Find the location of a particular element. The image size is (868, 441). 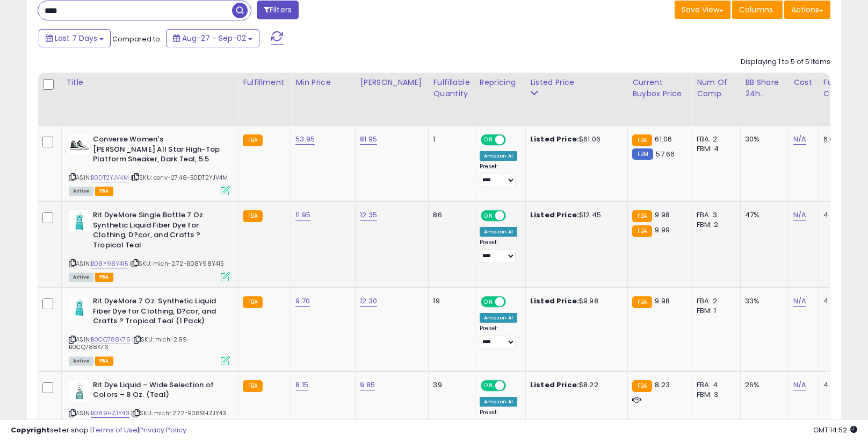

a: 9.85 is located at coordinates (367, 385).